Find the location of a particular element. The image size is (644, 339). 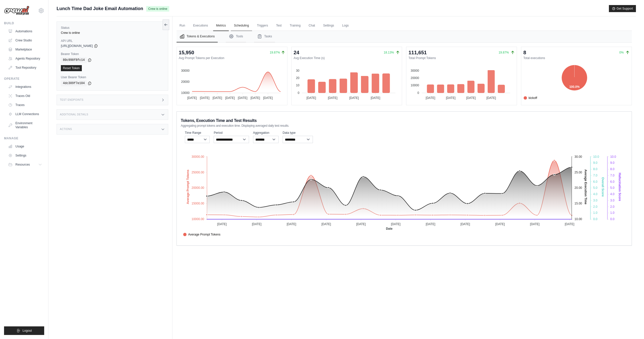

tspan: 25000.00 is located at coordinates (198, 172).